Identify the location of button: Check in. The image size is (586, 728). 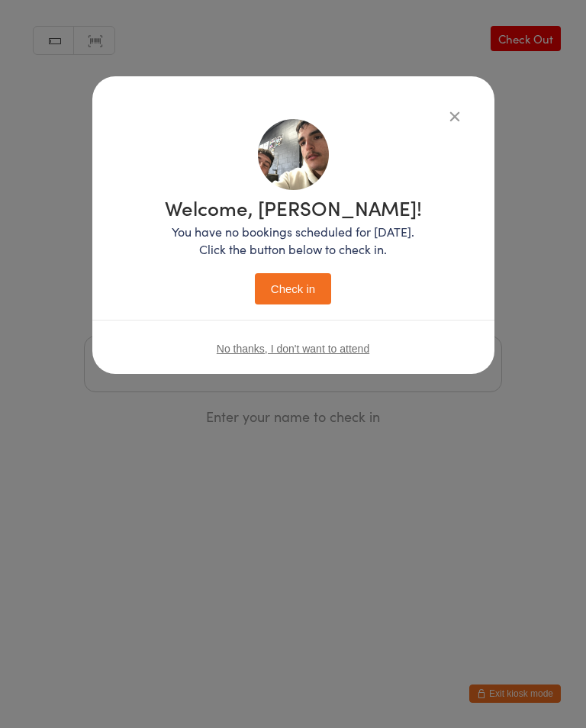
(293, 289).